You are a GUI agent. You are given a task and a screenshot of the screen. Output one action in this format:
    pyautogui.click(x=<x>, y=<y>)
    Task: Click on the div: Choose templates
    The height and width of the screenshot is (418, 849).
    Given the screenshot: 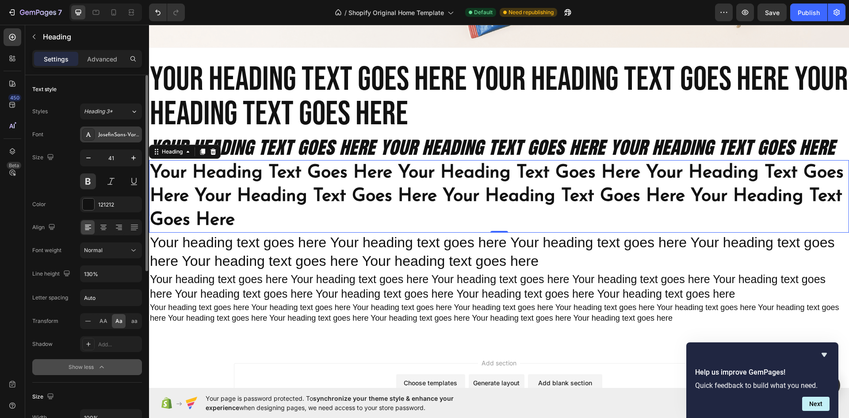 What is the action you would take?
    pyautogui.click(x=281, y=358)
    